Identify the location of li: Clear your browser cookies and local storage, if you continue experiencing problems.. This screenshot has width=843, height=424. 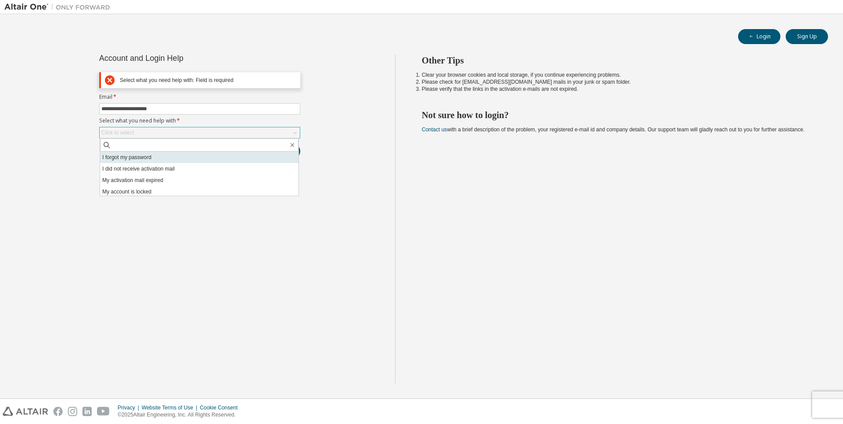
(617, 75).